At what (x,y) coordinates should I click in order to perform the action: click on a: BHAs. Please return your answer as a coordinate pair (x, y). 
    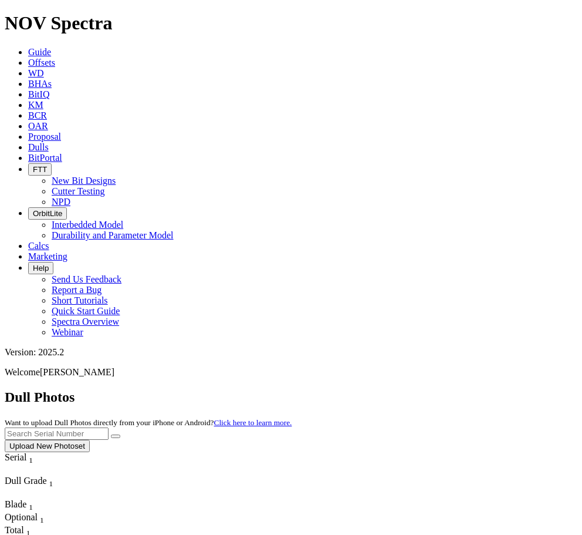
    Looking at the image, I should click on (40, 83).